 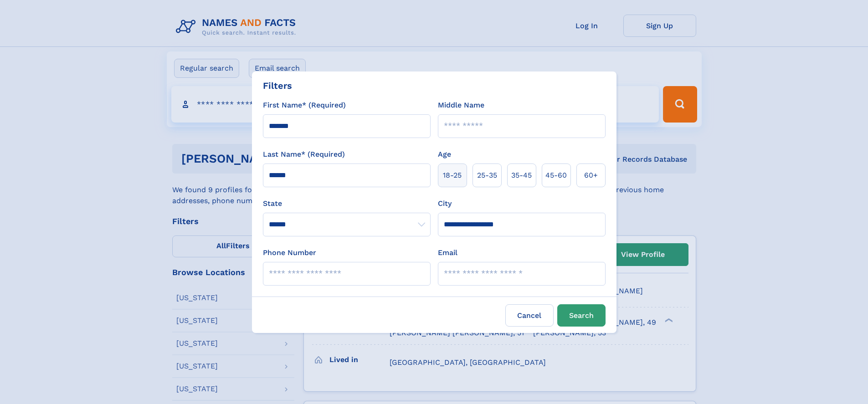 I want to click on label: Last Name* (Required), so click(x=304, y=154).